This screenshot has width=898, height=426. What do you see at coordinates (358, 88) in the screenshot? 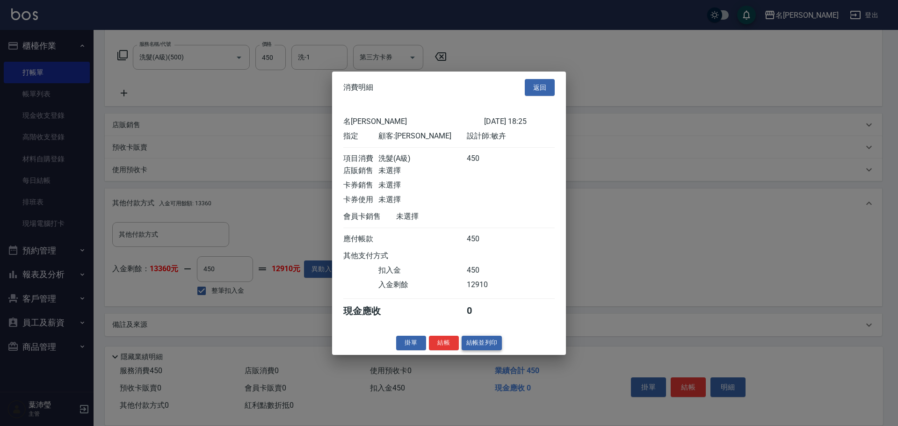
I see `span: 消費明細` at bounding box center [358, 88].